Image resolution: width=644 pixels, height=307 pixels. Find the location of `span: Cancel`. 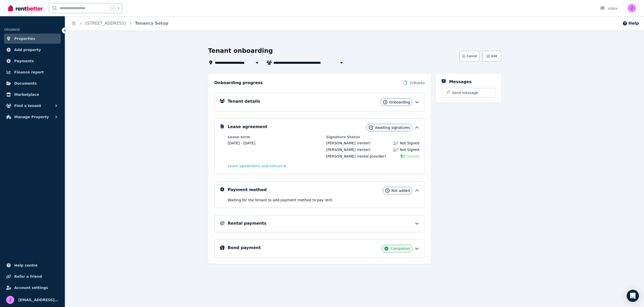

span: Cancel is located at coordinates (472, 56).